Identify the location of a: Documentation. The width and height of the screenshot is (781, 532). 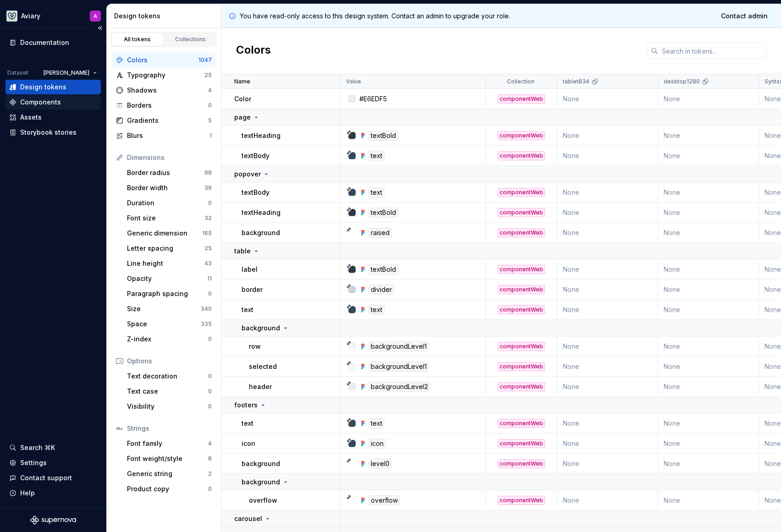
(53, 43).